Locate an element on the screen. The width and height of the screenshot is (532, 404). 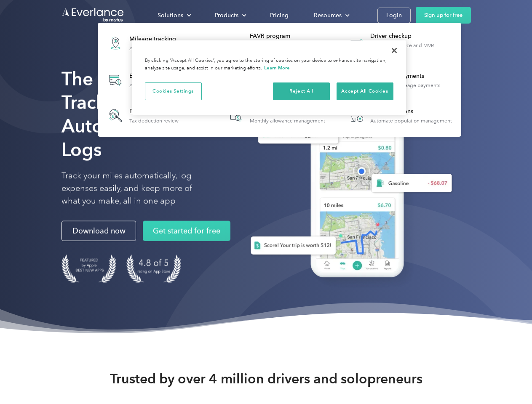
nav: Products is located at coordinates (279, 80).